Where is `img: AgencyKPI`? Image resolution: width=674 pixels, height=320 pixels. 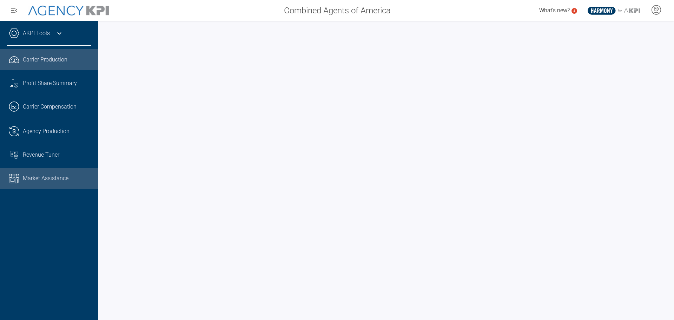 img: AgencyKPI is located at coordinates (68, 11).